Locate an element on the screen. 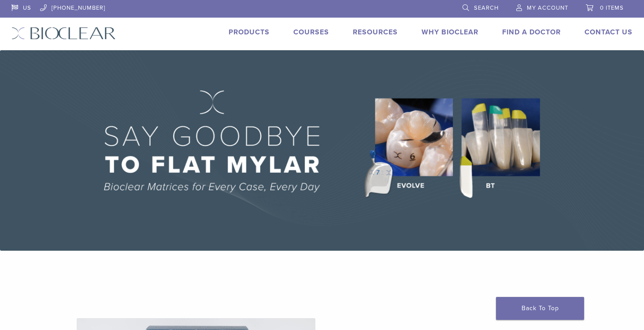 The width and height of the screenshot is (644, 330). a: Courses is located at coordinates (311, 32).